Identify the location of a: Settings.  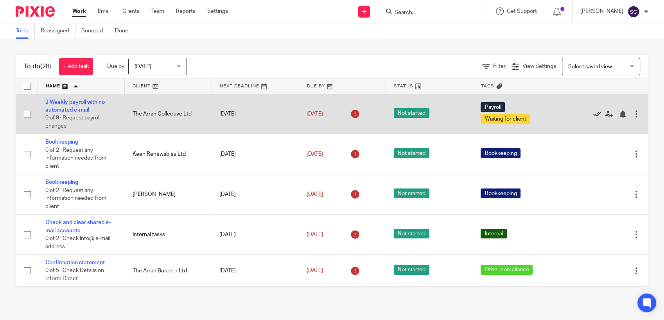
(217, 11).